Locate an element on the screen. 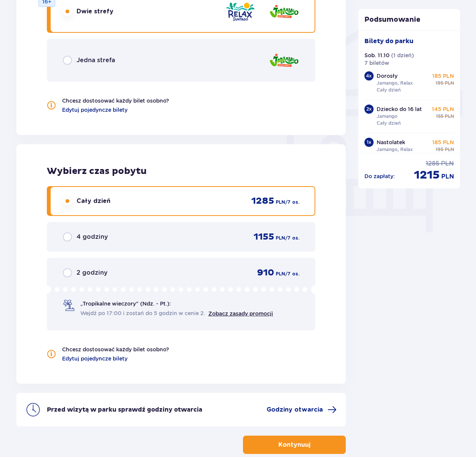 This screenshot has height=457, width=476. div: 4 x is located at coordinates (369, 76).